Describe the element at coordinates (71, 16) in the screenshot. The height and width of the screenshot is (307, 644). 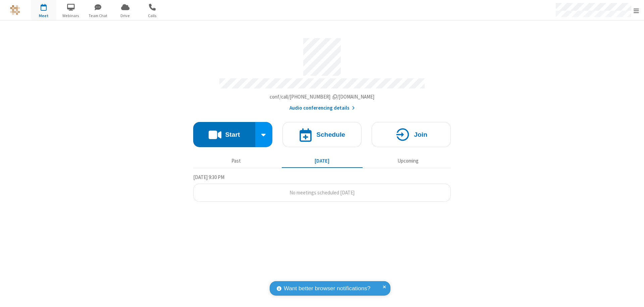
I see `span: Webinars` at that location.